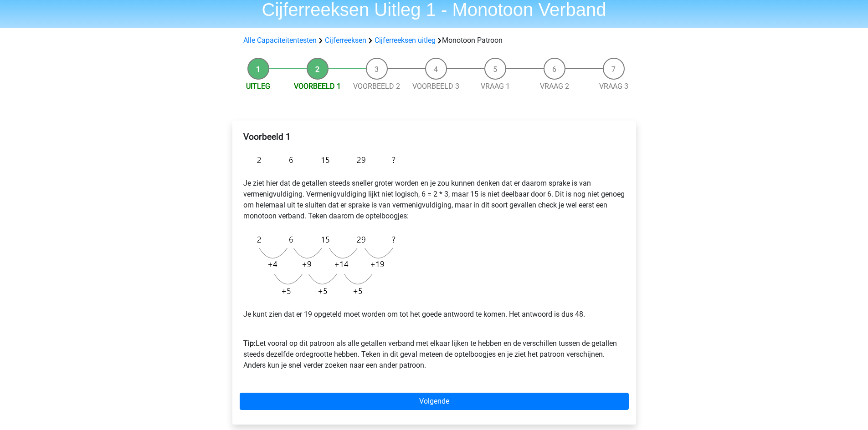 The width and height of the screenshot is (868, 430). What do you see at coordinates (434, 315) in the screenshot?
I see `p: Je kunt zien dat er 19 opgeteld moet worden om tot het goede antwoord te komen. Het antwoord is d...` at bounding box center [434, 315].